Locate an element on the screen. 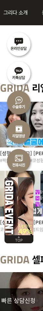 The image size is (43, 311). img: 카톡상담 is located at coordinates (19, 73).